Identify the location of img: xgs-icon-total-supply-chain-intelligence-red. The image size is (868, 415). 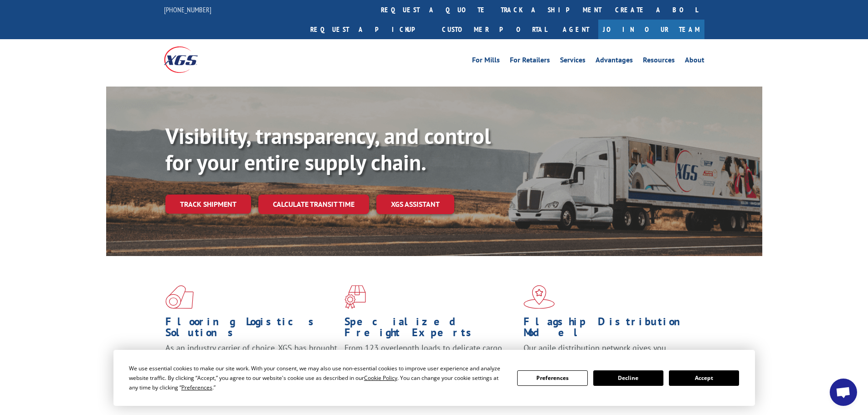
(179, 297).